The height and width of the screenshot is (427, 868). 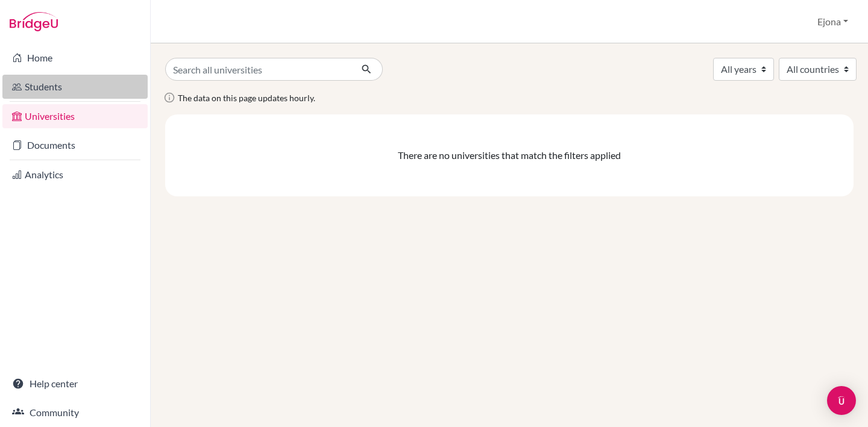 I want to click on a: Universities, so click(x=75, y=117).